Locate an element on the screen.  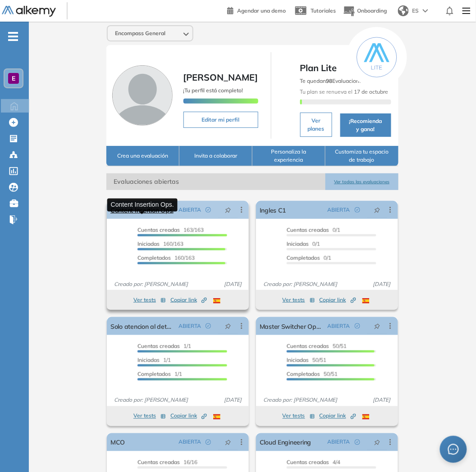
a: MCO is located at coordinates (118, 443).